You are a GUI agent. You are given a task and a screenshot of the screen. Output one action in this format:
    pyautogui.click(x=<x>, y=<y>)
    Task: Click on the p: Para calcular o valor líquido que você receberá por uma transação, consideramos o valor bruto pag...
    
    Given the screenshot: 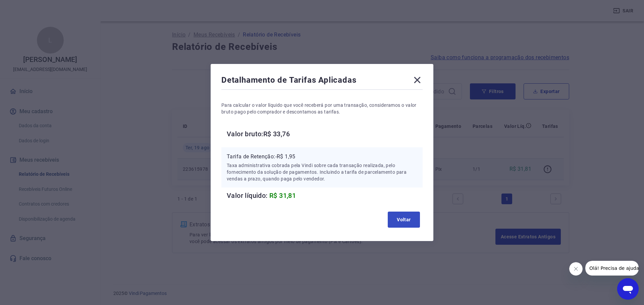 What is the action you would take?
    pyautogui.click(x=322, y=108)
    